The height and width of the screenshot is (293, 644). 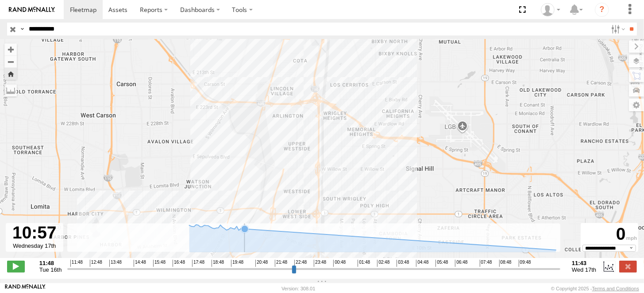 I want to click on span: 19:48, so click(x=237, y=263).